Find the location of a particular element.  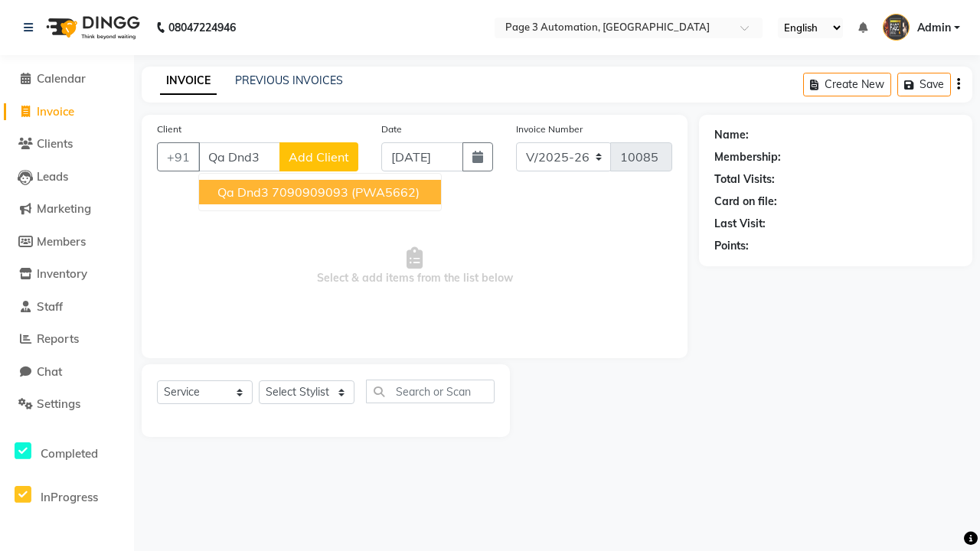

b: 08047224946 is located at coordinates (202, 27).